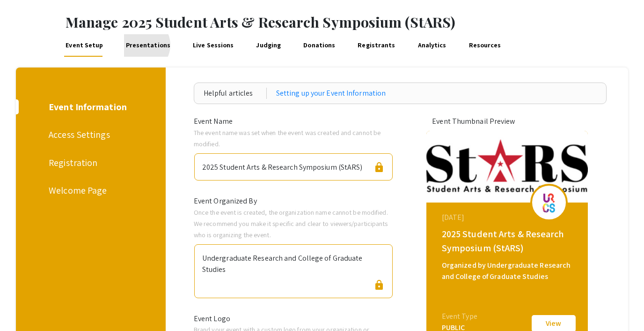  What do you see at coordinates (507, 166) in the screenshot?
I see `img: 2025stars_eventCoverPhoto_c4289b__thumb.png` at bounding box center [507, 166].